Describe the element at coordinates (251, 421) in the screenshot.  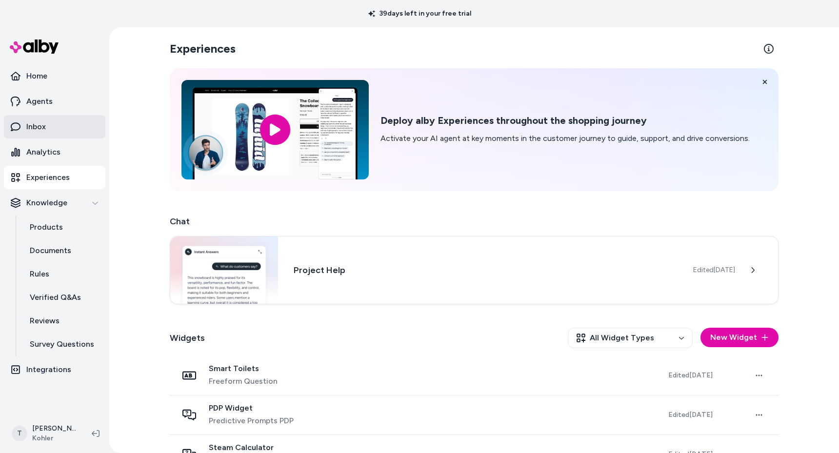
I see `span: Predictive Prompts PDP` at that location.